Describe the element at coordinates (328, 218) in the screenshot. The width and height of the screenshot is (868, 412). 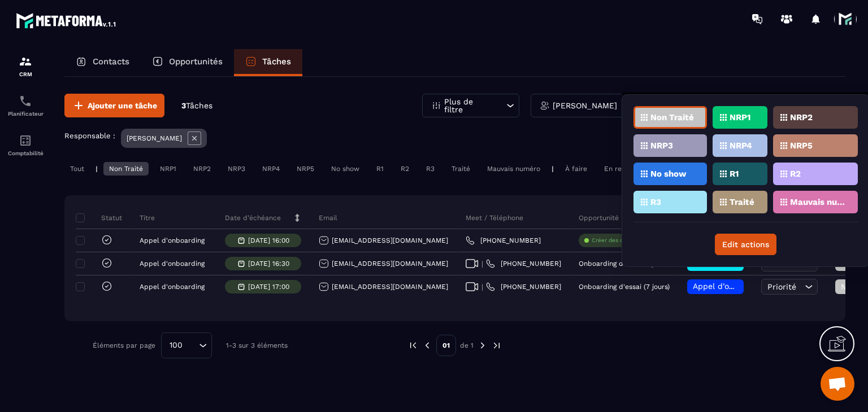
I see `p: Email` at that location.